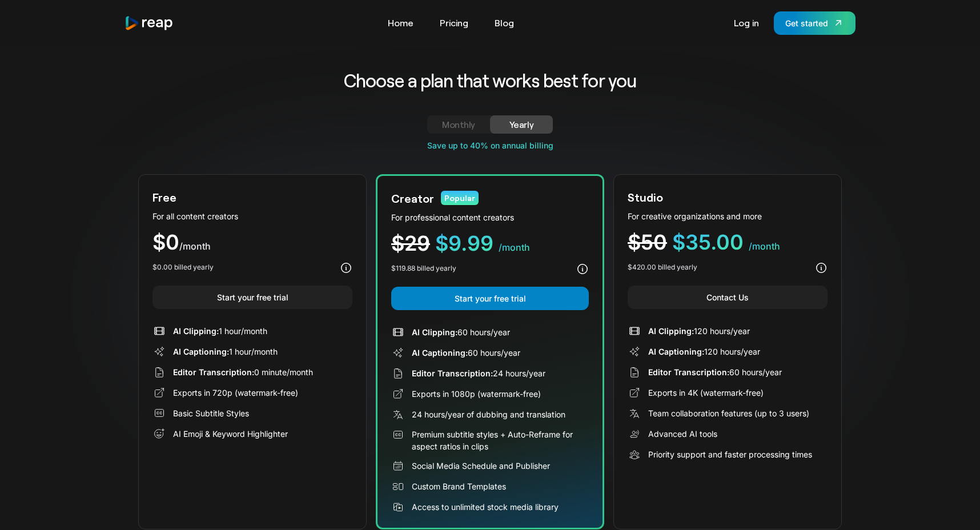  I want to click on div: For creative organizations and more, so click(727, 215).